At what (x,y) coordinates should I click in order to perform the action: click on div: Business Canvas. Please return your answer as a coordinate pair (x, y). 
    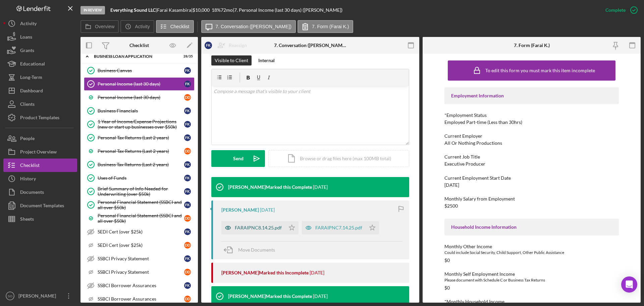
    Looking at the image, I should click on (141, 70).